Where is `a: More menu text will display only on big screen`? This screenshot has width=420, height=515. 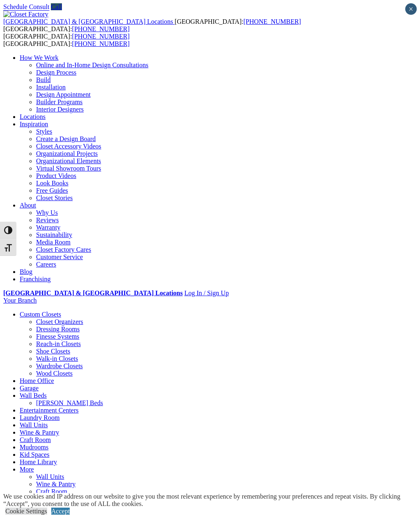 a: More menu text will display only on big screen is located at coordinates (27, 469).